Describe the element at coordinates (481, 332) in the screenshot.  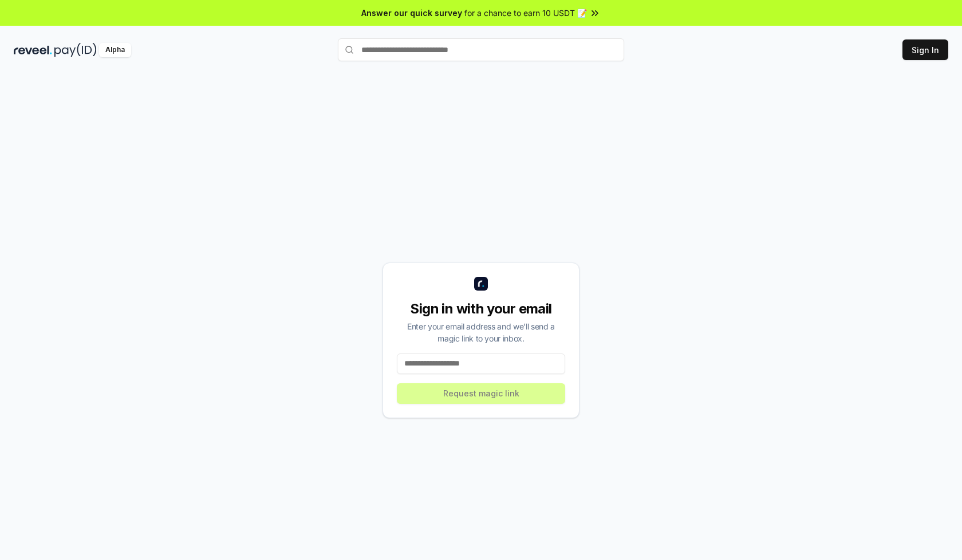
I see `div: Enter your email address and we’ll send a magic link to your inbox.` at that location.